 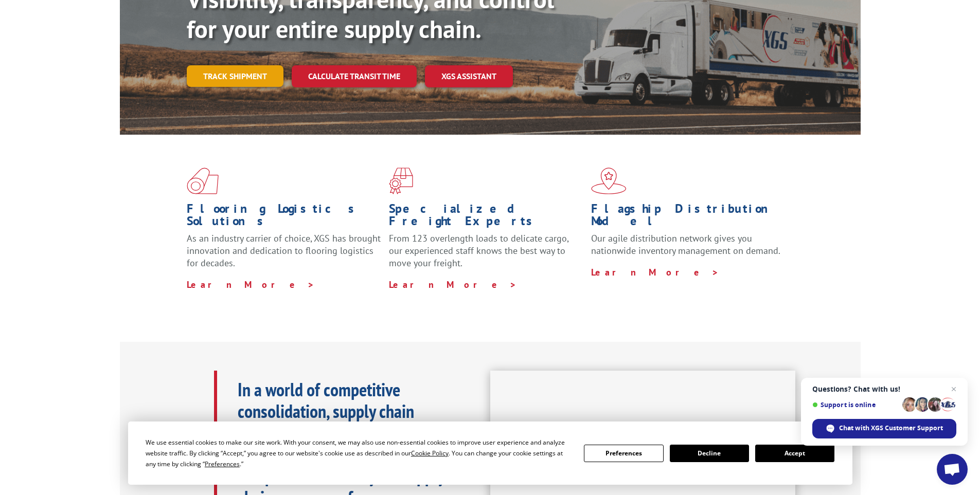 What do you see at coordinates (354, 76) in the screenshot?
I see `a: Calculate transit time` at bounding box center [354, 76].